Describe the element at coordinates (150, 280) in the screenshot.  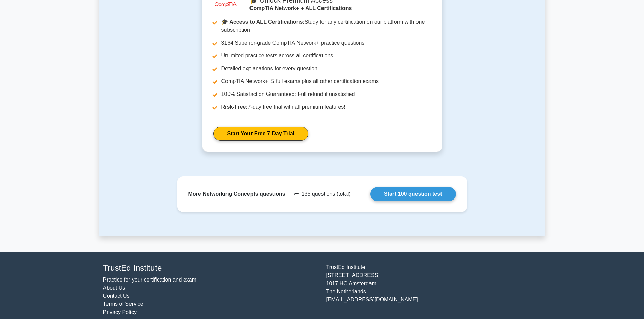
I see `a: Practice for your certification and exam` at that location.